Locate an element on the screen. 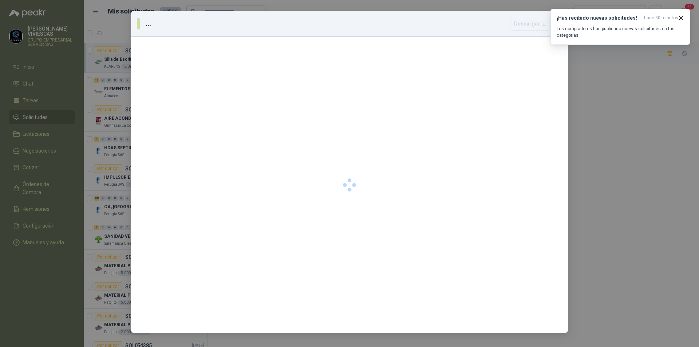 The height and width of the screenshot is (347, 699). p: Los compradores han publicado nuevas solicitudes en tus categorías. is located at coordinates (621, 32).